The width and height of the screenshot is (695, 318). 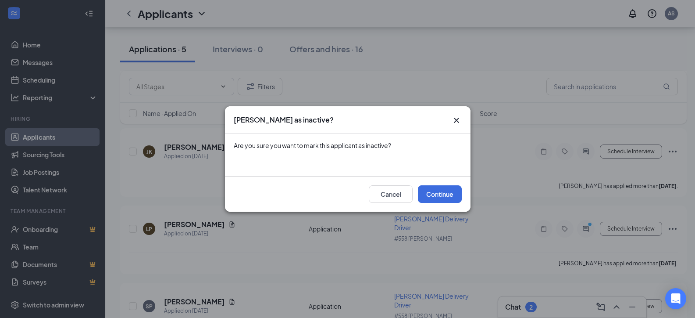 I want to click on button: Close, so click(x=457, y=120).